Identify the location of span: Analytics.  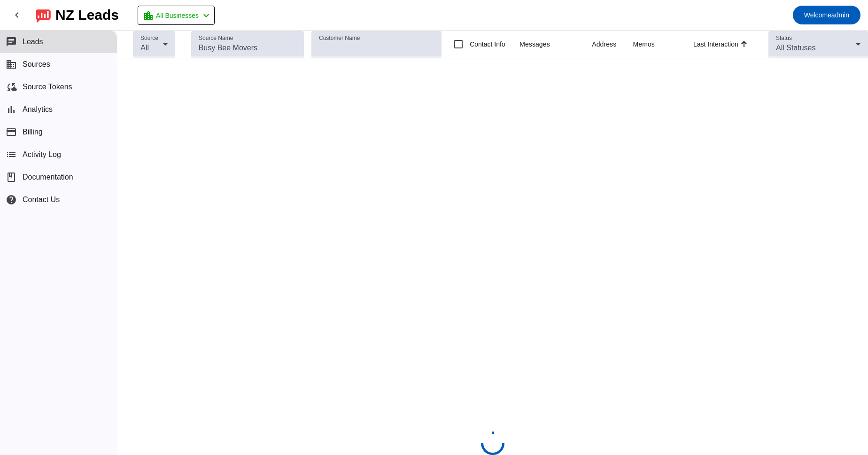
(37, 110).